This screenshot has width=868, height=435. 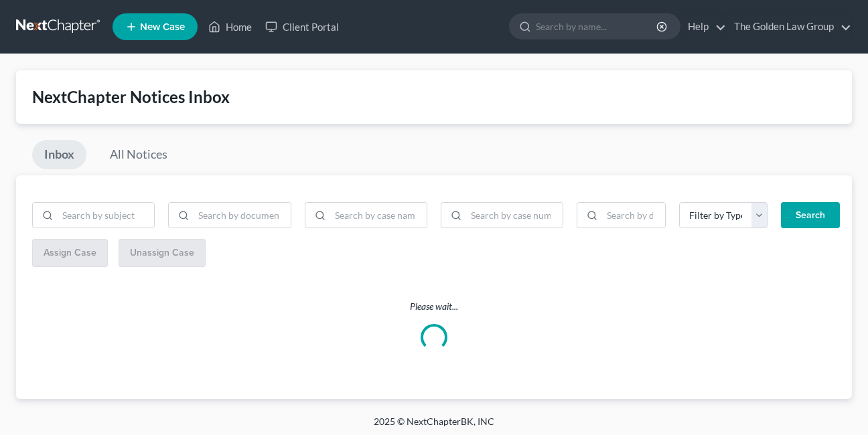 I want to click on span: New Case, so click(x=162, y=27).